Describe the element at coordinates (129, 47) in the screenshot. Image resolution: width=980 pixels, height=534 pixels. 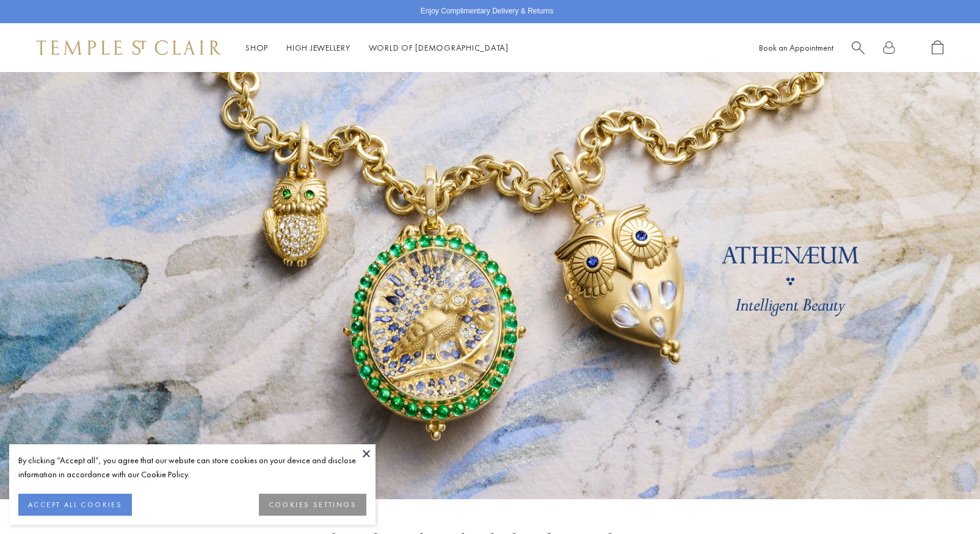
I see `img: Temple St. Clair` at that location.